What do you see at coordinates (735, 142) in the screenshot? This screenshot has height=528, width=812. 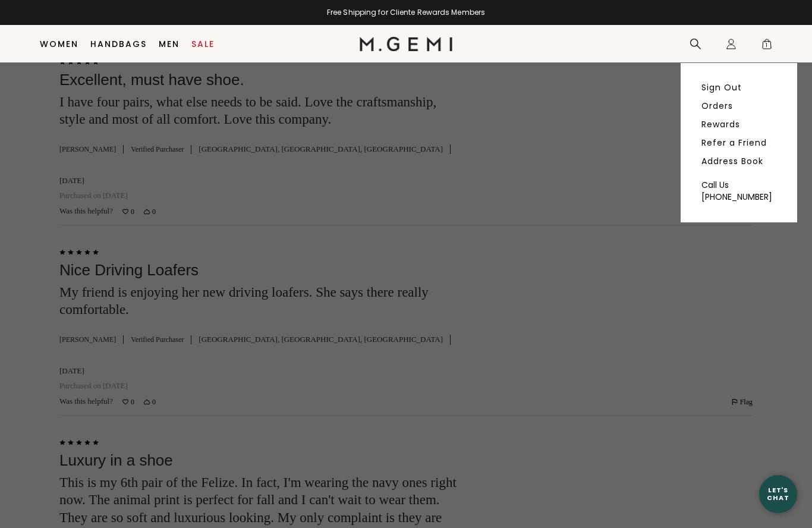 I see `a: Refer a Friend` at bounding box center [735, 142].